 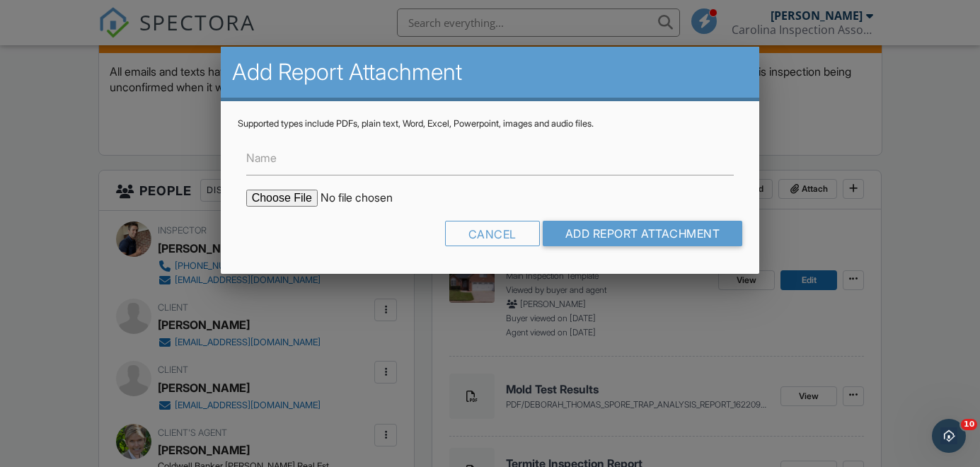 I want to click on h2: Add Report Attachment, so click(x=490, y=72).